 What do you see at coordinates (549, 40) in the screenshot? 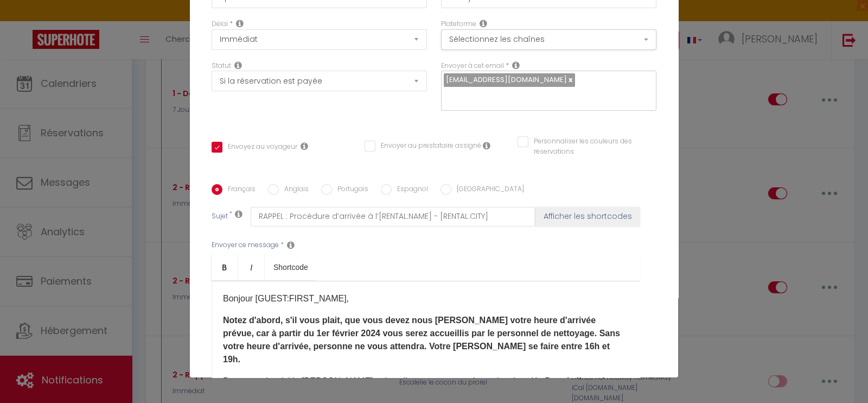
I see `button: Sélectionnez les chaînes` at bounding box center [549, 40].